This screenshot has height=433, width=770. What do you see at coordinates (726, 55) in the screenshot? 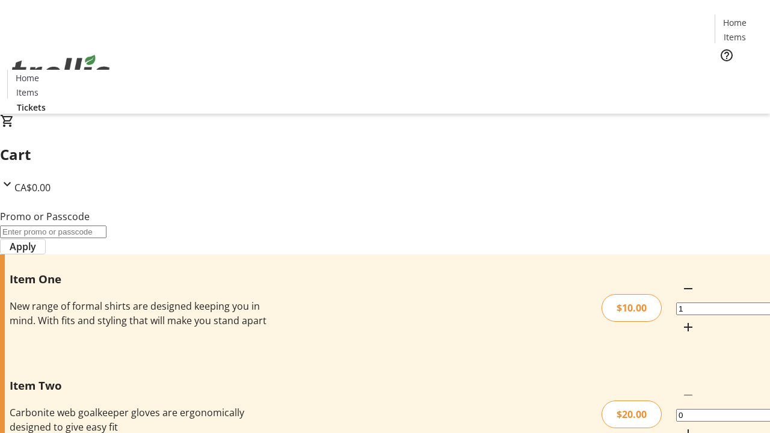
I see `button: Help` at bounding box center [726, 55].